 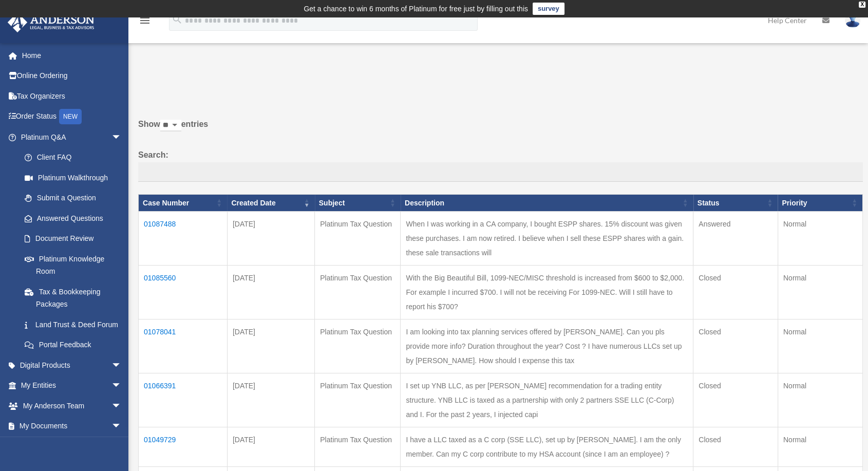 What do you see at coordinates (73, 239) in the screenshot?
I see `a: Document Review` at bounding box center [73, 239].